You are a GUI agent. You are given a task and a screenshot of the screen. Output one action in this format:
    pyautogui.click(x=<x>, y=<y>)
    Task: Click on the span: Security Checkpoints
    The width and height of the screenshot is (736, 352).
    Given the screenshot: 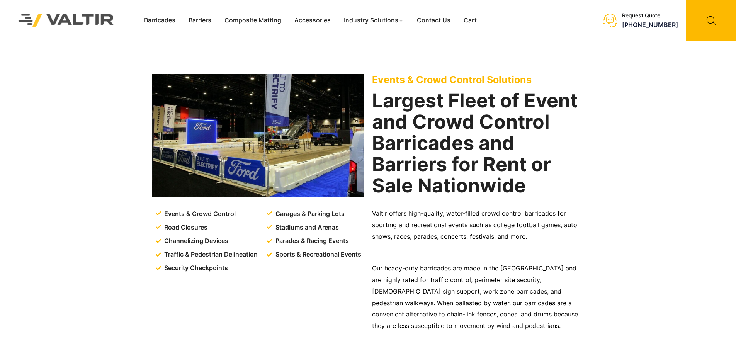 What is the action you would take?
    pyautogui.click(x=195, y=268)
    